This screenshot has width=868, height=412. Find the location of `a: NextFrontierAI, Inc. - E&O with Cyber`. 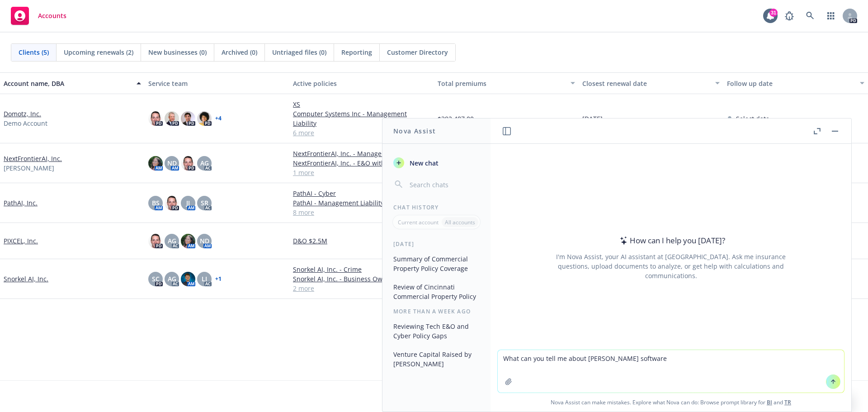

a: NextFrontierAI, Inc. - E&O with Cyber is located at coordinates (362, 163).